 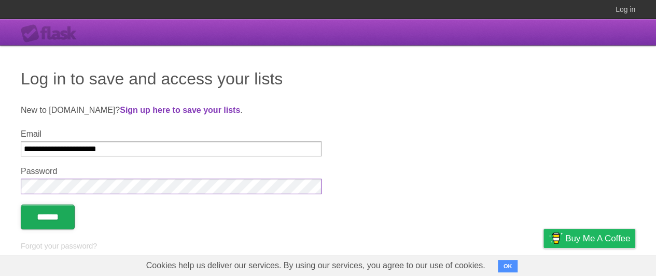 What do you see at coordinates (555, 239) in the screenshot?
I see `img: Buy me a coffee` at bounding box center [555, 239].